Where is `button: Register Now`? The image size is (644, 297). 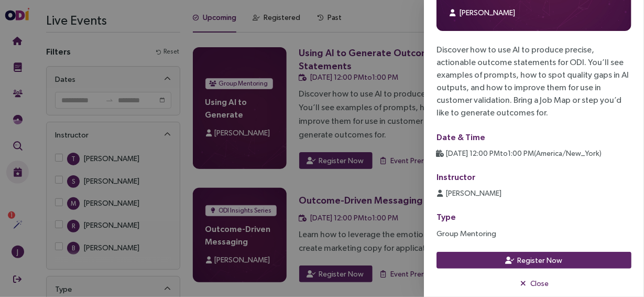
button: Register Now is located at coordinates (534, 260).